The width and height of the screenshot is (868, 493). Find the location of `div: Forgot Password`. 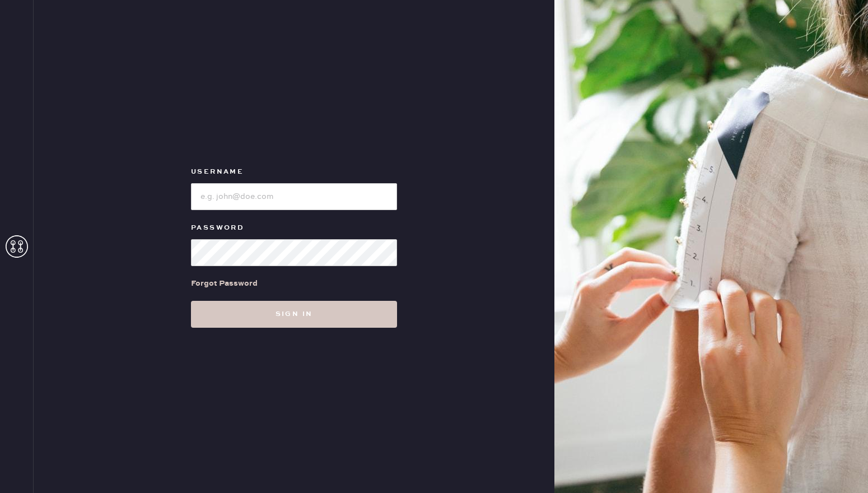

div: Forgot Password is located at coordinates (224, 283).